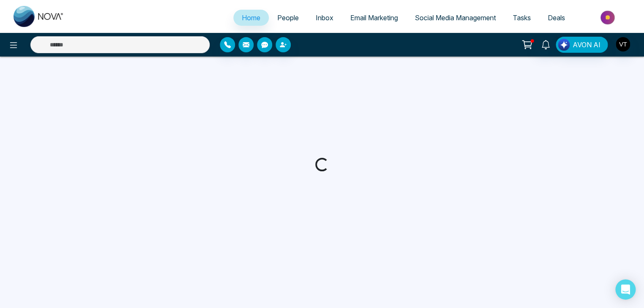 This screenshot has width=644, height=308. What do you see at coordinates (556, 18) in the screenshot?
I see `span: Deals` at bounding box center [556, 18].